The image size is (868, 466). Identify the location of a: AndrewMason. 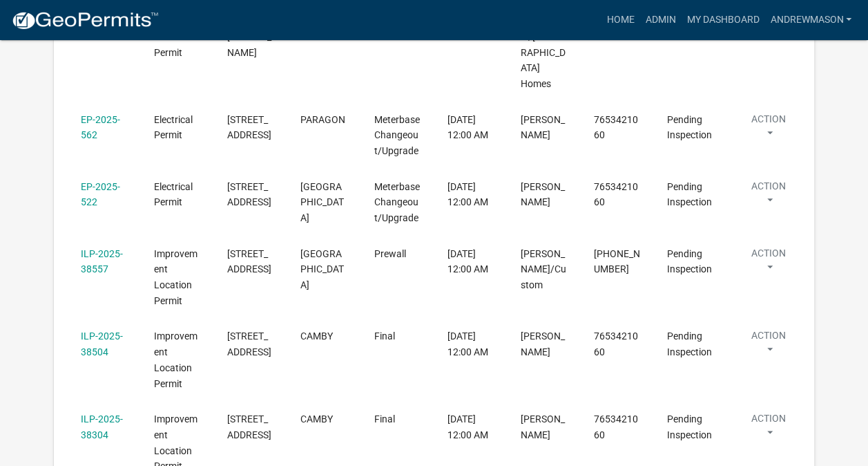
(811, 20).